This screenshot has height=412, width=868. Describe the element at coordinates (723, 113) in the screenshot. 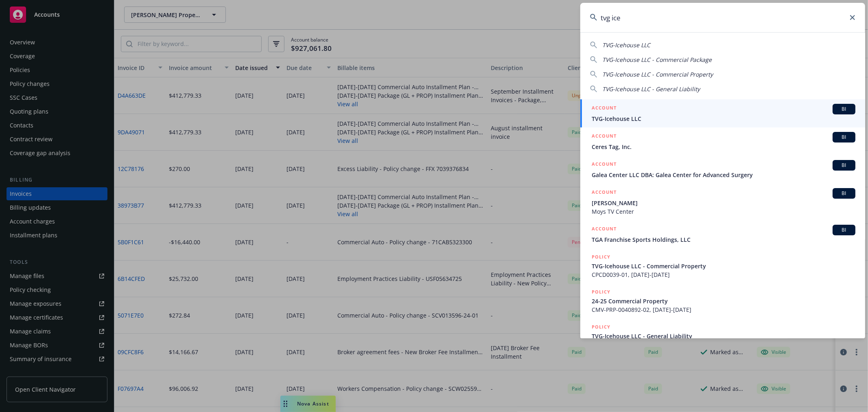

I see `a: ACCOUNTBITVG-Icehouse LLC` at that location.